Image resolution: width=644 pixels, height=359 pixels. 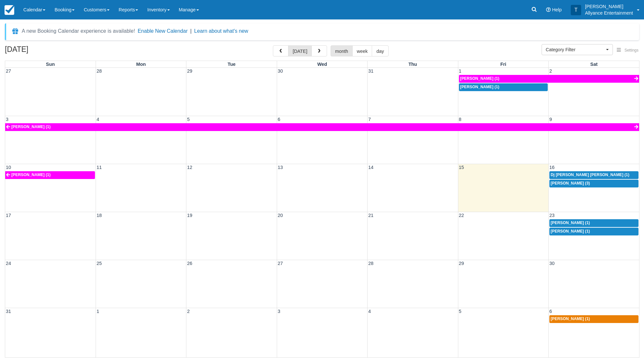 What do you see at coordinates (231, 64) in the screenshot?
I see `span: Tue` at bounding box center [231, 64].